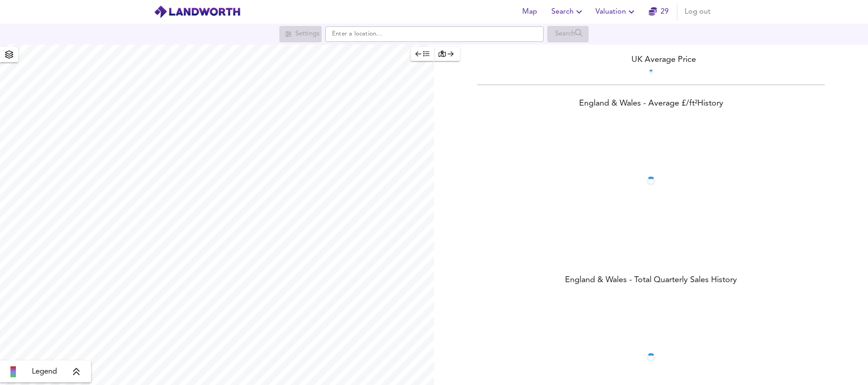 This screenshot has width=868, height=385. What do you see at coordinates (529, 12) in the screenshot?
I see `span: Map` at bounding box center [529, 12].